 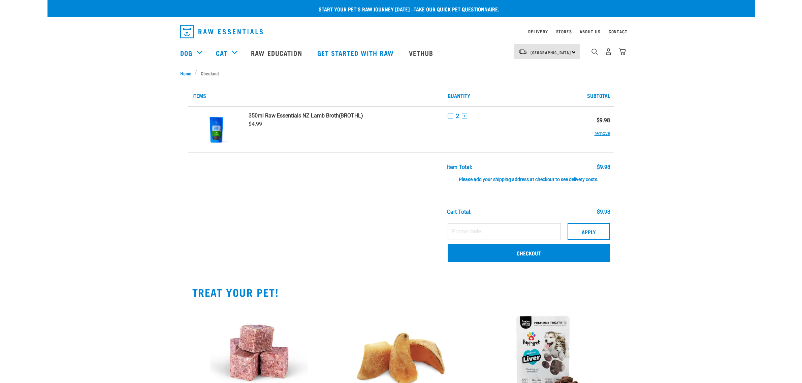 I want to click on a: Get started with Raw, so click(x=356, y=53).